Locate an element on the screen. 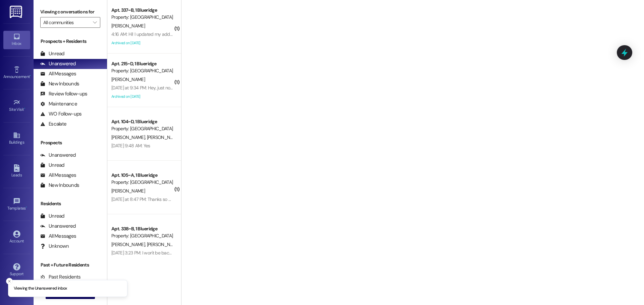 This screenshot has height=305, width=644. div: Residents is located at coordinates (70, 204).